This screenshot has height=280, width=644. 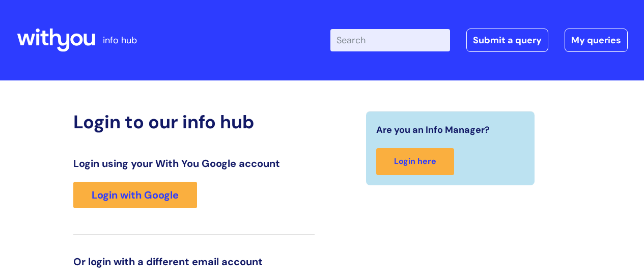 What do you see at coordinates (194, 261) in the screenshot?
I see `h3: Or login with a different email account` at bounding box center [194, 261].